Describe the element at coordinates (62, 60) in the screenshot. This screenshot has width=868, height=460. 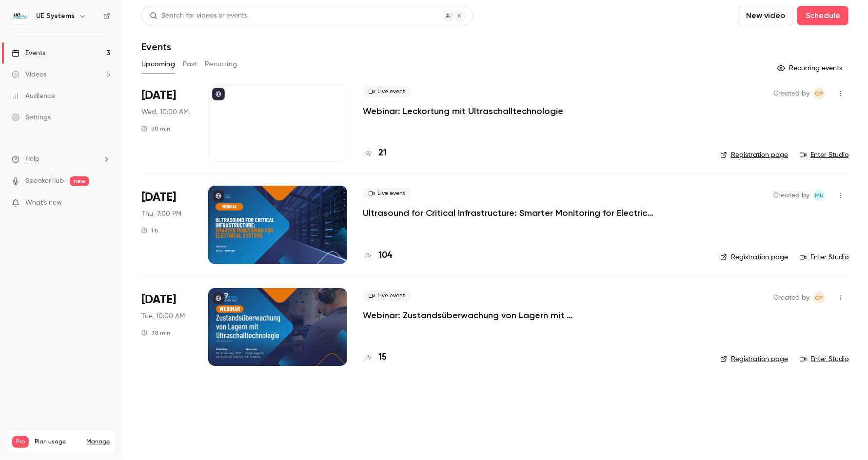
I see `div: Domain Overview` at that location.